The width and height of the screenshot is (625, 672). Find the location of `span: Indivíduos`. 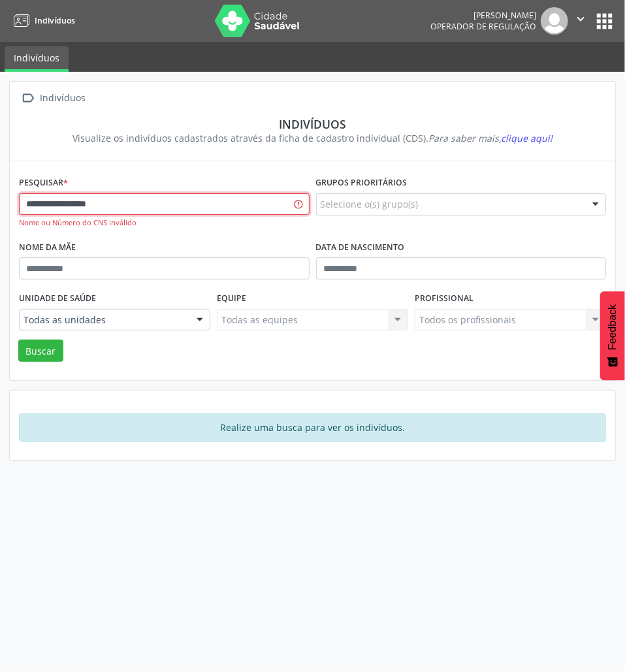

span: Indivíduos is located at coordinates (55, 21).